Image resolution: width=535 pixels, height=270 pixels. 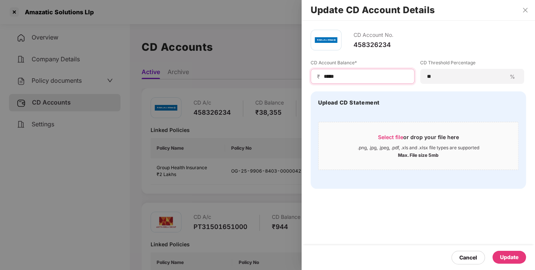 I want to click on label: CD Threshold Percentage, so click(x=472, y=64).